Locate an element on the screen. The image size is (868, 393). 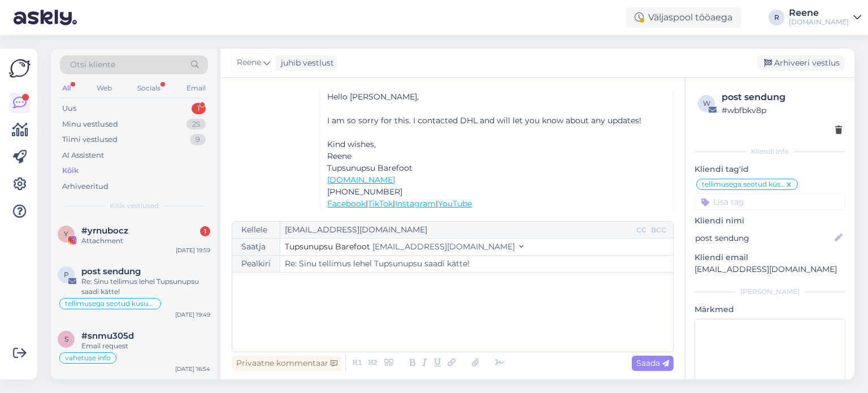
span: Otsi kliente is located at coordinates (93, 64).